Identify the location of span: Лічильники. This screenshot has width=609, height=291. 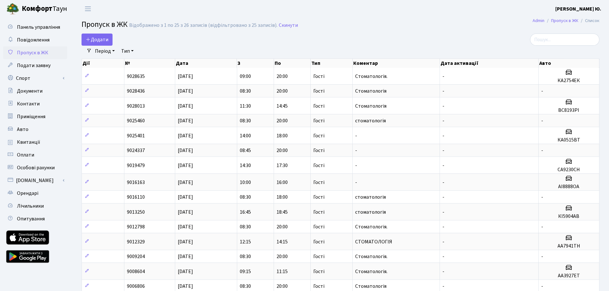
(30, 206).